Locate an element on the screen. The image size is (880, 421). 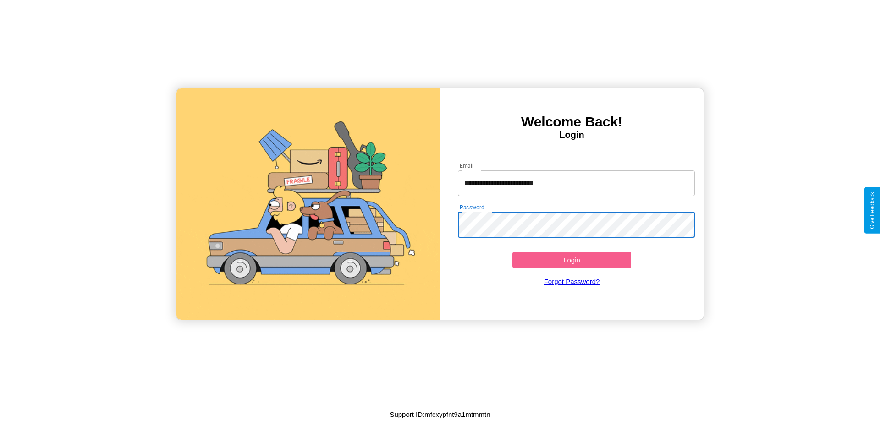
p: Support ID: mfcxypfnt9a1mtmmtn is located at coordinates (440, 414).